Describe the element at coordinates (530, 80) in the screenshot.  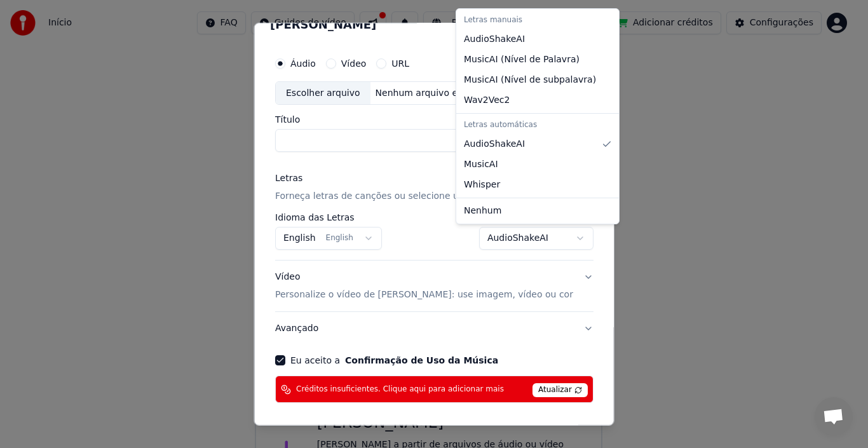
I see `span: MusicAI ( Nível de subpalavra )` at that location.